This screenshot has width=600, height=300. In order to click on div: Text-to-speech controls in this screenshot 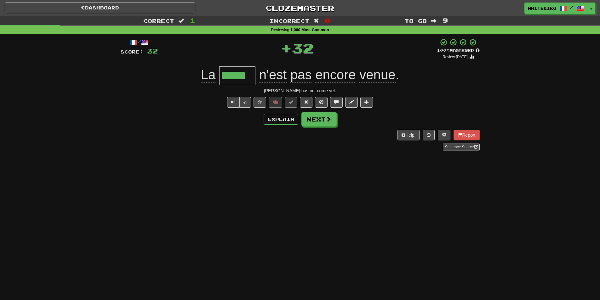, I will do `click(239, 102)`.